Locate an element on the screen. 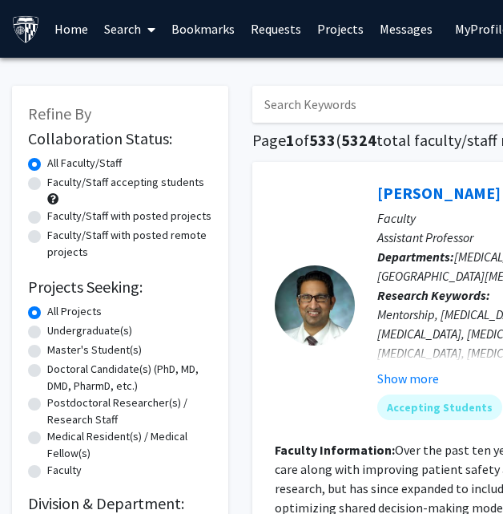 The width and height of the screenshot is (503, 514). b: Departments: is located at coordinates (416, 256).